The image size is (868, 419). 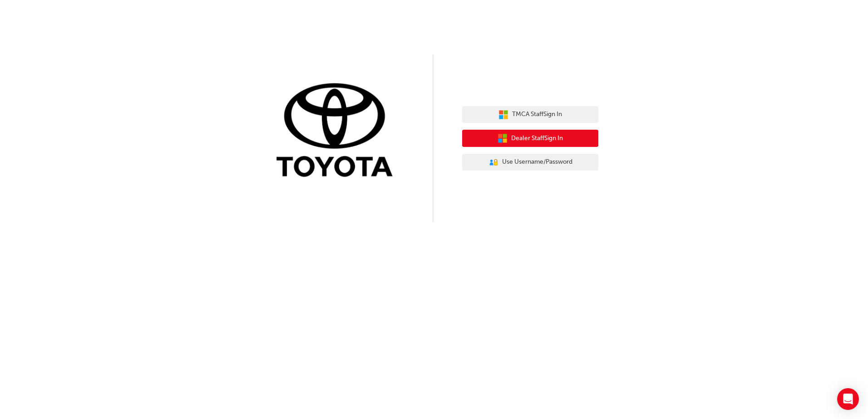 What do you see at coordinates (536, 114) in the screenshot?
I see `span: TMCA Staff Sign In` at bounding box center [536, 114].